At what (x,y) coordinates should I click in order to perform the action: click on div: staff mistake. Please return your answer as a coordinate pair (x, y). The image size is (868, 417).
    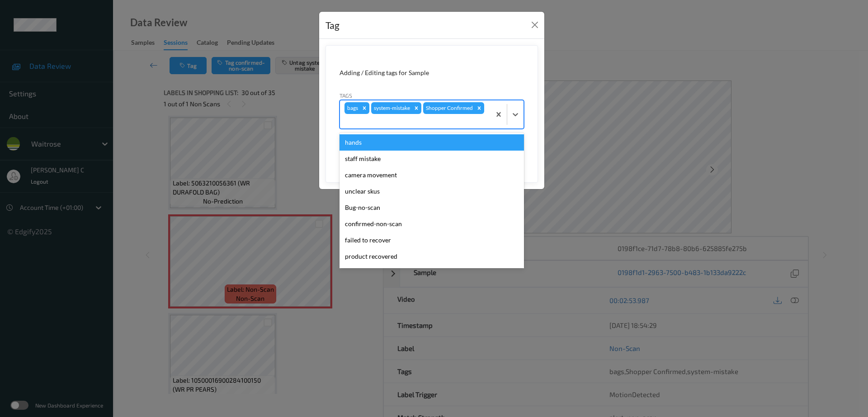
    Looking at the image, I should click on (432, 159).